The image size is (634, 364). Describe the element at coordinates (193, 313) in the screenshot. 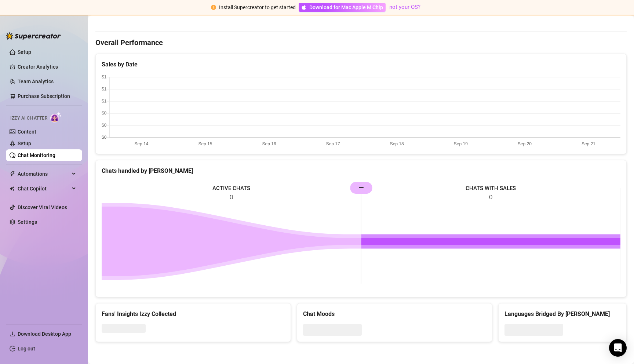

I see `div: Fans' Insights Izzy Collected` at that location.